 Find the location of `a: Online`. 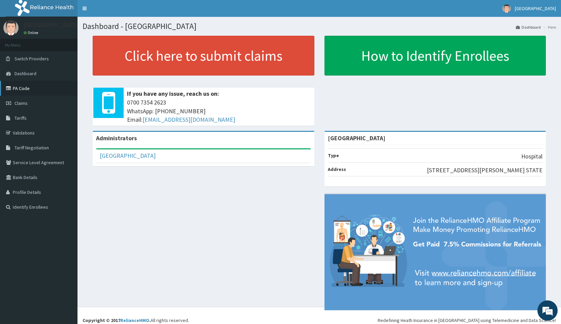

a: Online is located at coordinates (32, 33).